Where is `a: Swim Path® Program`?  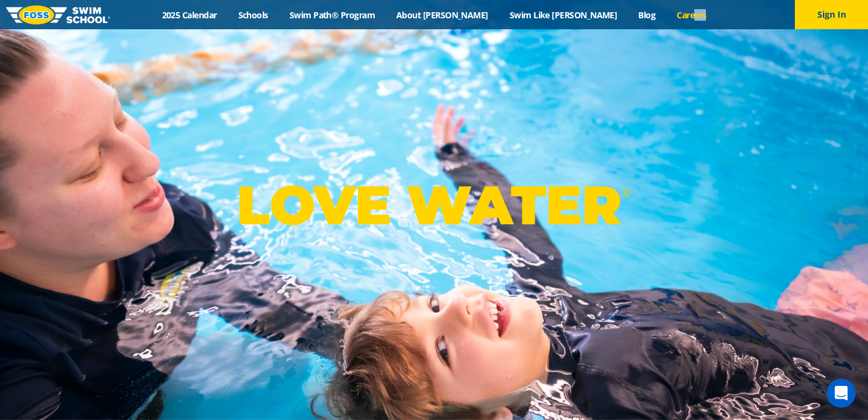 a: Swim Path® Program is located at coordinates (332, 15).